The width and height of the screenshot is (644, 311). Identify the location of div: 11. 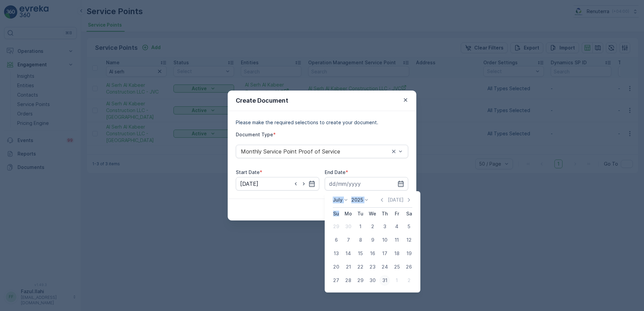
(397, 240).